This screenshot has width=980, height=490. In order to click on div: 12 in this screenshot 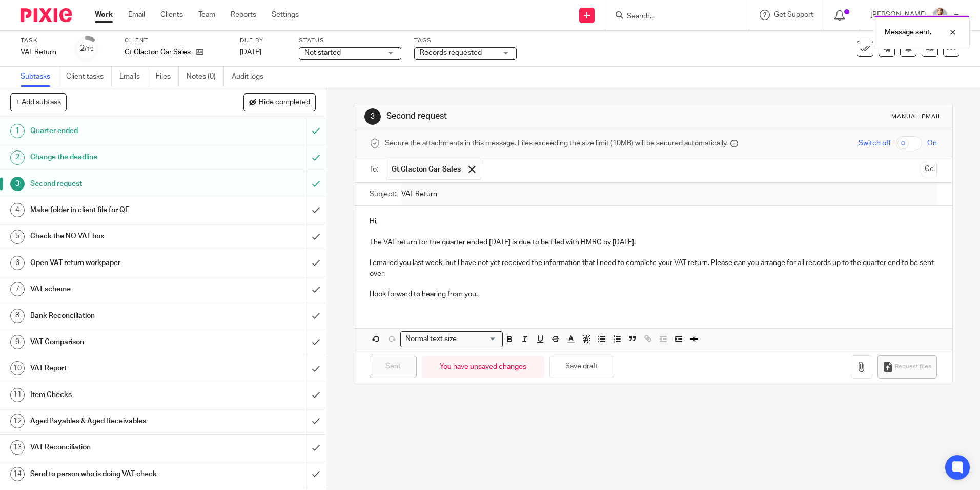, I will do `click(18, 420)`.